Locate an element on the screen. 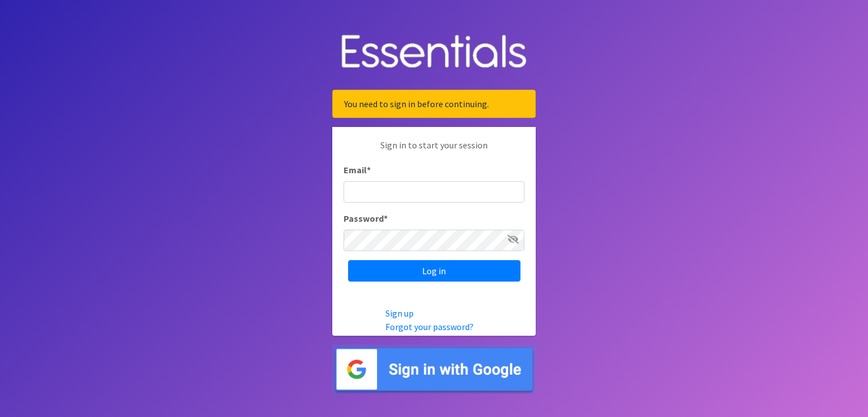 The image size is (868, 417). div: You need to sign in before continuing. is located at coordinates (434, 104).